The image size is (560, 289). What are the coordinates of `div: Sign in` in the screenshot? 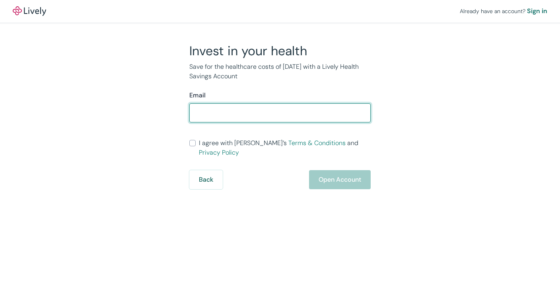 It's located at (537, 11).